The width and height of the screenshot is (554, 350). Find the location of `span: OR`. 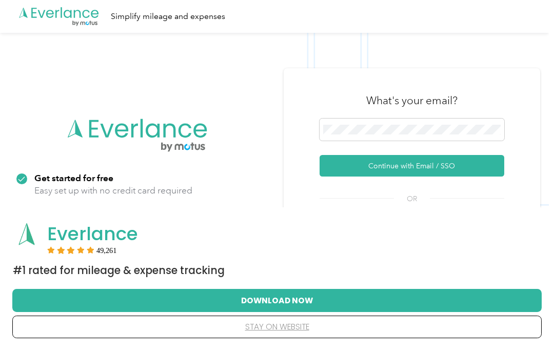

span: OR is located at coordinates (412, 199).